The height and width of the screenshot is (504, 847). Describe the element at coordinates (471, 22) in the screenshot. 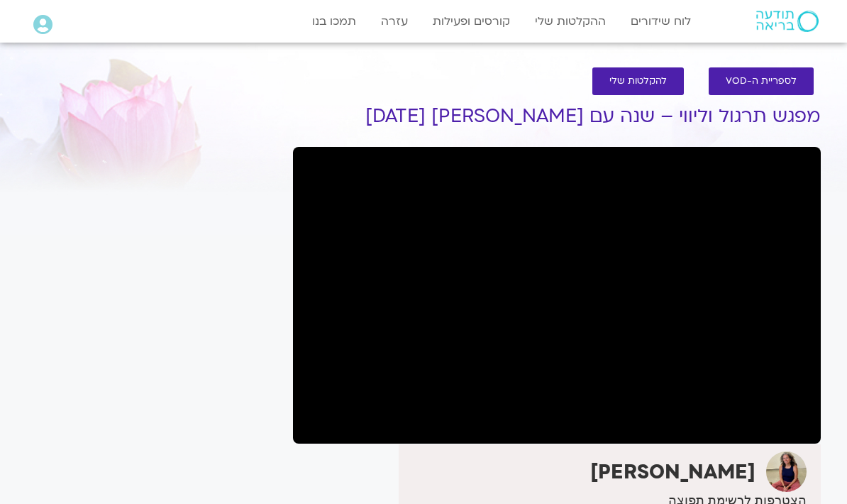

I see `a: קורסים ופעילות` at that location.